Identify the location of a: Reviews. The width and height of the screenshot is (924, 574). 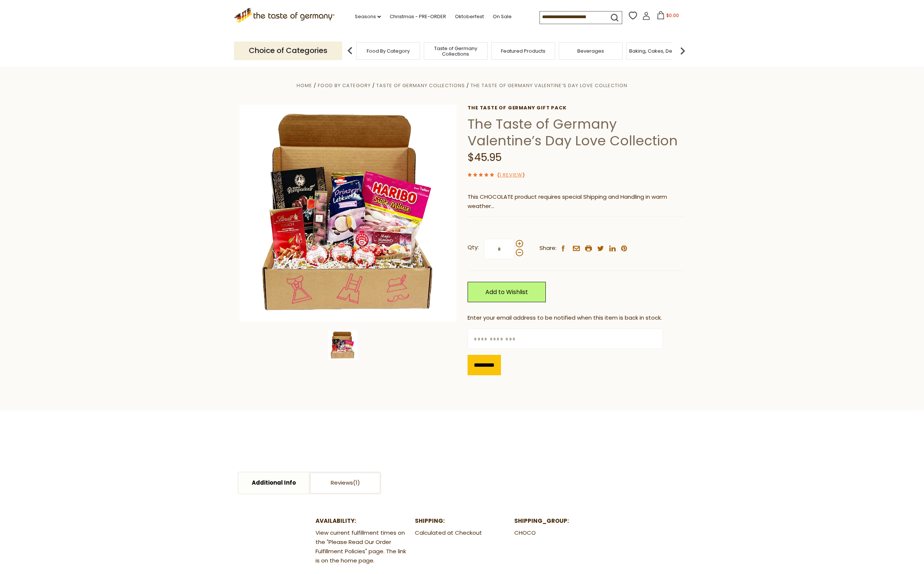
(345, 483).